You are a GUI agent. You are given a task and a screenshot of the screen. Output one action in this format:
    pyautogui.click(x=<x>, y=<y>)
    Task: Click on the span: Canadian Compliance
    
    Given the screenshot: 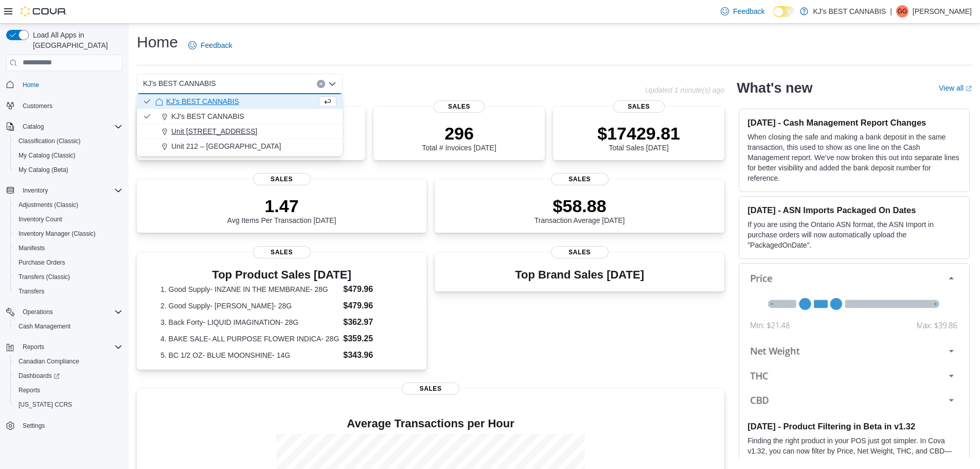 What is the action you would take?
    pyautogui.click(x=49, y=362)
    